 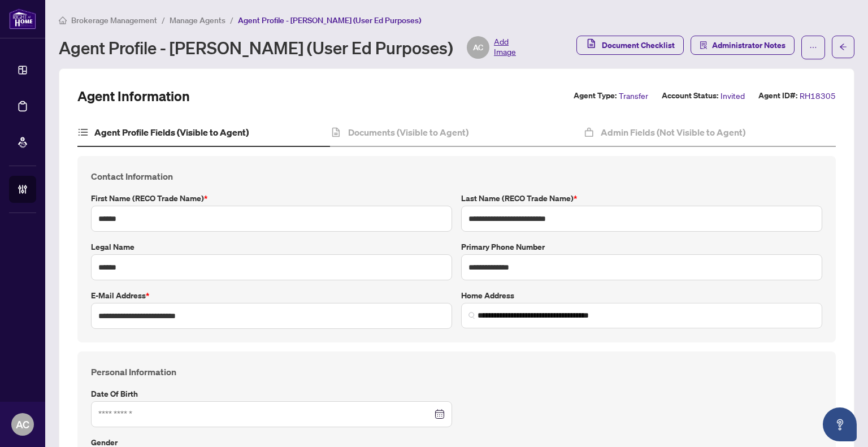 What do you see at coordinates (778, 96) in the screenshot?
I see `label: Agent ID#:` at bounding box center [778, 96].